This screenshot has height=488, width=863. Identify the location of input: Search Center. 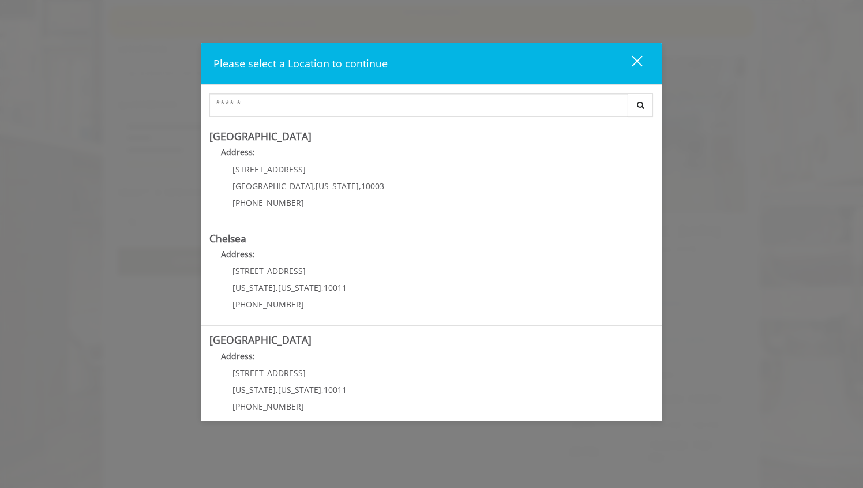
(419, 105).